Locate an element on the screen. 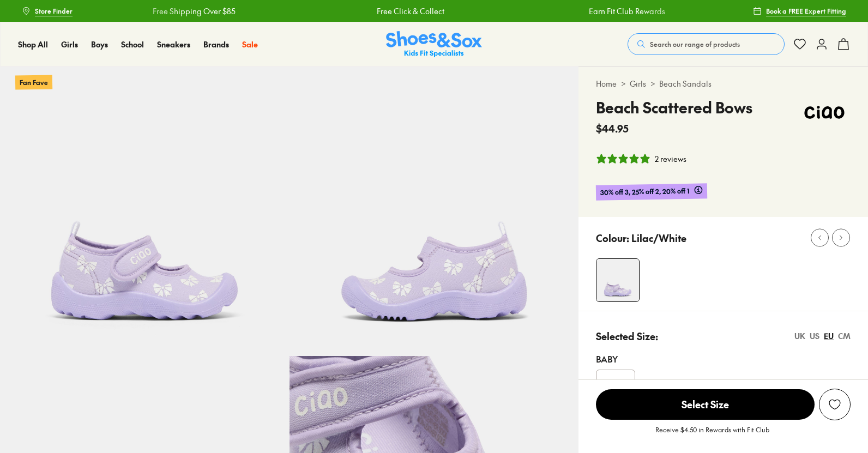 The image size is (868, 453). button: Search our range of products is located at coordinates (706, 44).